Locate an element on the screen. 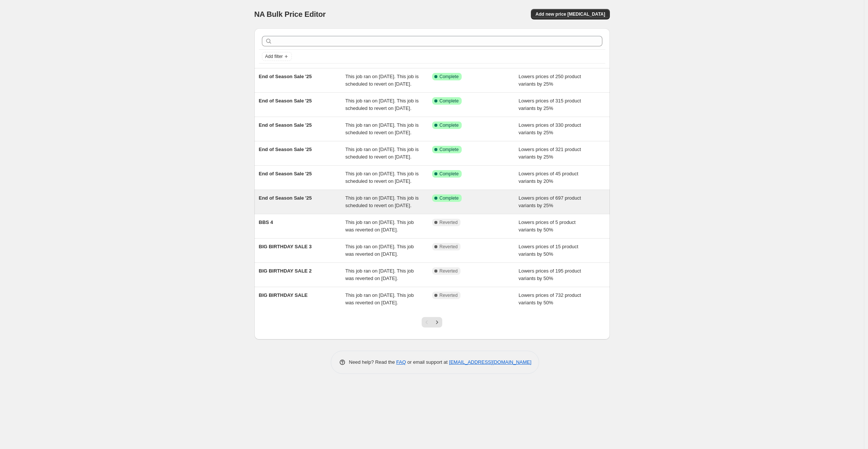 Image resolution: width=868 pixels, height=449 pixels. span: Lowers prices of 195 product variants by 50% is located at coordinates (550, 275).